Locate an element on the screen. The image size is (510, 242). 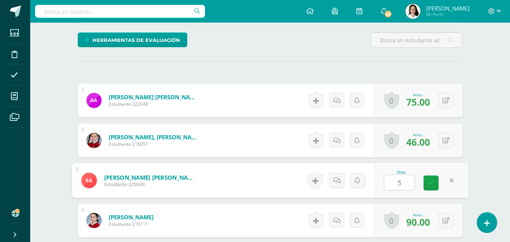
input: 0-100.0 is located at coordinates (399, 183).